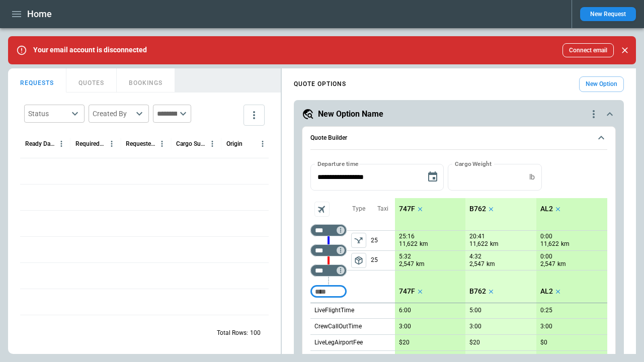 The width and height of the screenshot is (644, 362). Describe the element at coordinates (476, 311) in the screenshot. I see `p: 5:00` at that location.